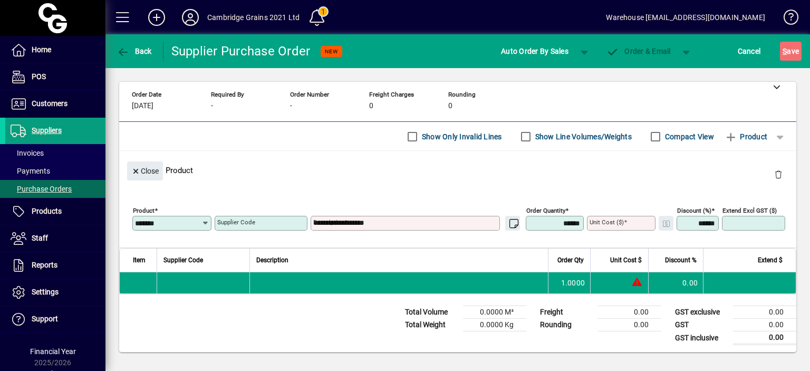 The height and width of the screenshot is (371, 810). Describe the element at coordinates (749, 210) in the screenshot. I see `mat-label: Extend excl GST ($)` at that location.